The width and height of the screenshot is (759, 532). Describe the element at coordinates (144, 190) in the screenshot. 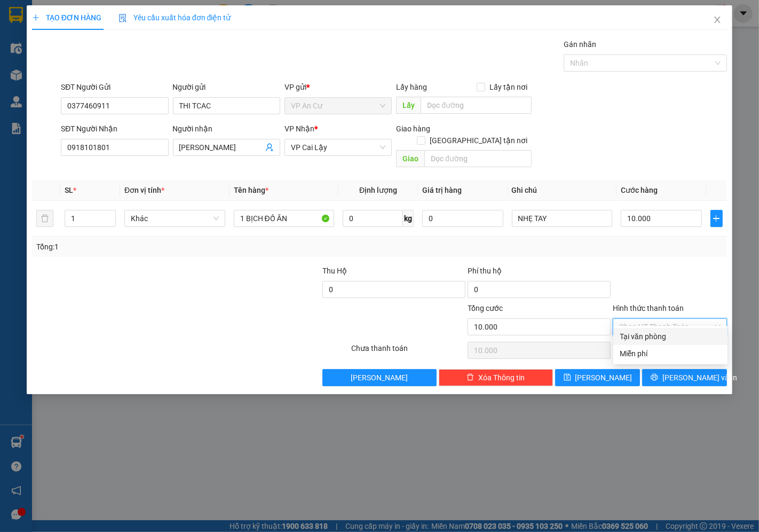

I see `span: Đơn vị tính` at that location.